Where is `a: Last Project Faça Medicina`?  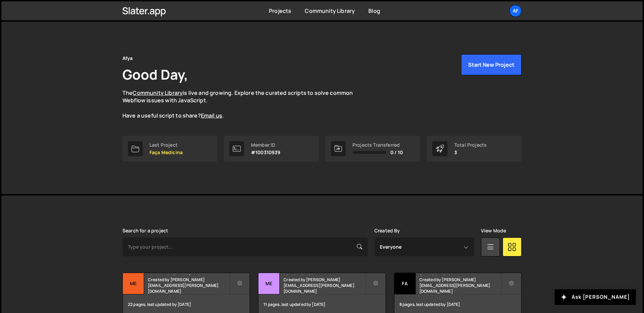 a: Last Project Faça Medicina is located at coordinates (170, 149).